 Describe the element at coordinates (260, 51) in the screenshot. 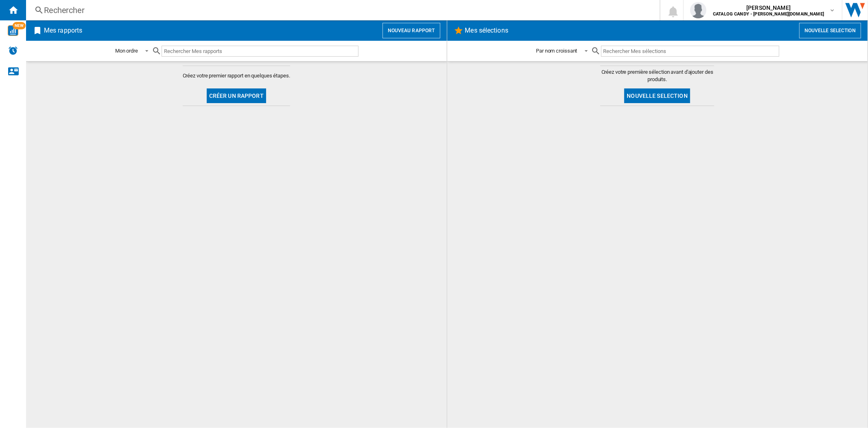

I see `input: Rechercher Mes rapports` at that location.